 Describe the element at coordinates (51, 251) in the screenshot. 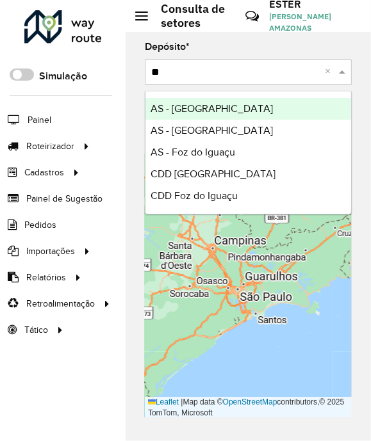

I see `span: Importações` at that location.